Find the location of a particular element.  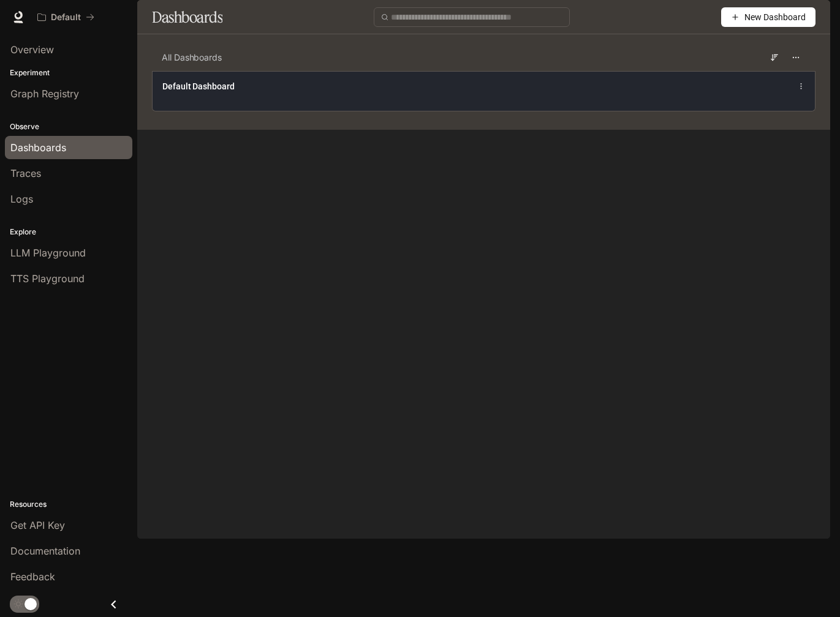

a: Default Dashboard is located at coordinates (199, 86).